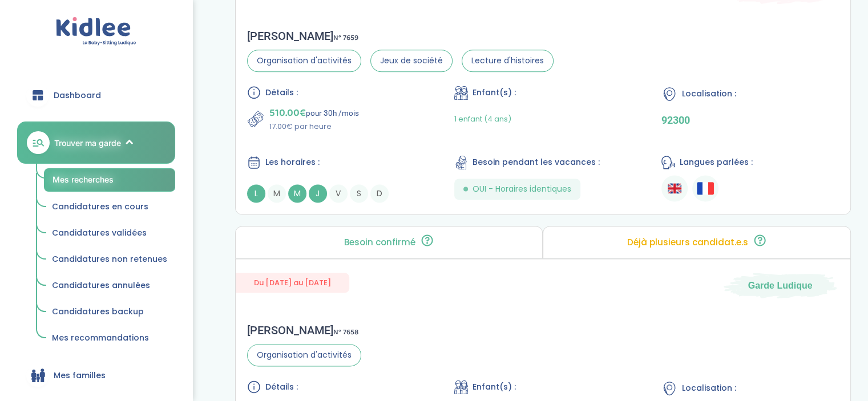 The image size is (868, 401). Describe the element at coordinates (359, 193) in the screenshot. I see `span: S` at that location.